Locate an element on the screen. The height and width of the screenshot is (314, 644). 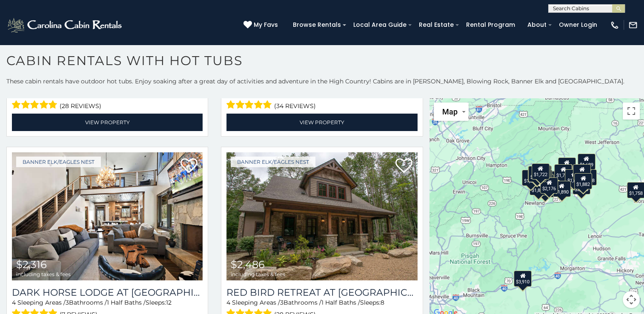
div: $1,689 is located at coordinates (587, 162).